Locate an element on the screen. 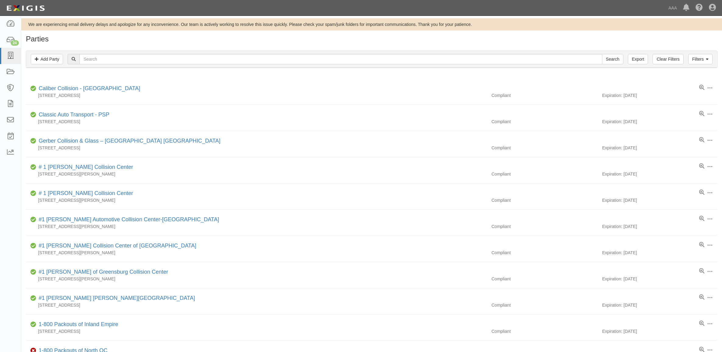 The height and width of the screenshot is (352, 722). div: #1 Cochran Automotive Collision Center-Monroeville is located at coordinates (128, 220).